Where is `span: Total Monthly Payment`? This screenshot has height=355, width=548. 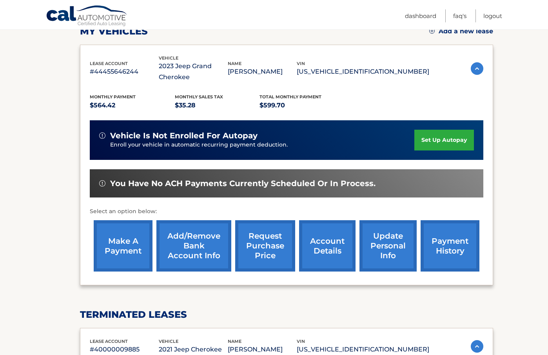 span: Total Monthly Payment is located at coordinates (290, 97).